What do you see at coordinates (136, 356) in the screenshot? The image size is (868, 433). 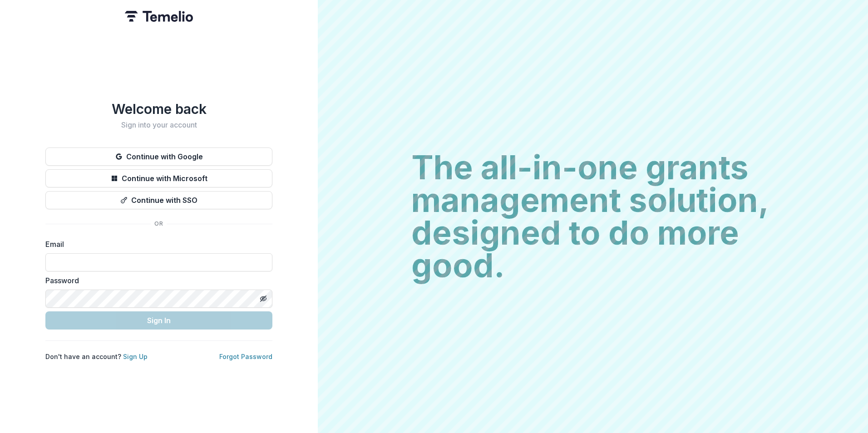 I see `a: Sign Up` at bounding box center [136, 356].